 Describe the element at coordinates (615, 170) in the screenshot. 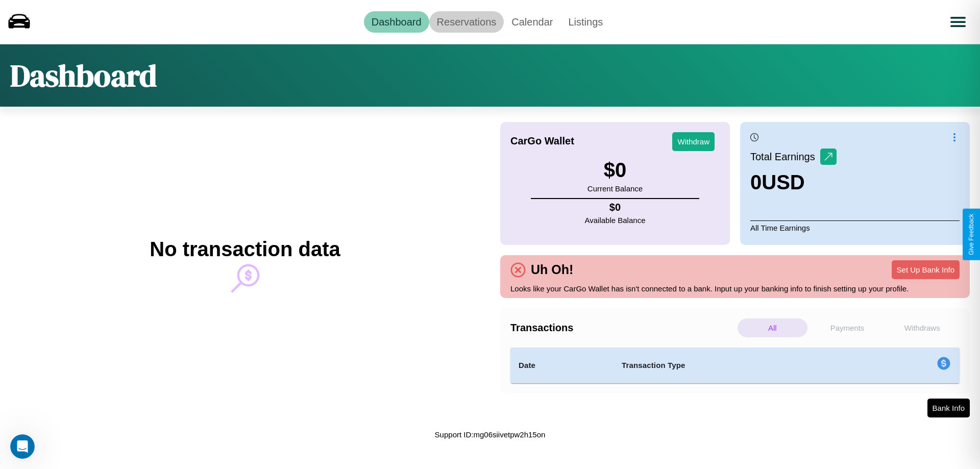

I see `h3: $ 0` at that location.